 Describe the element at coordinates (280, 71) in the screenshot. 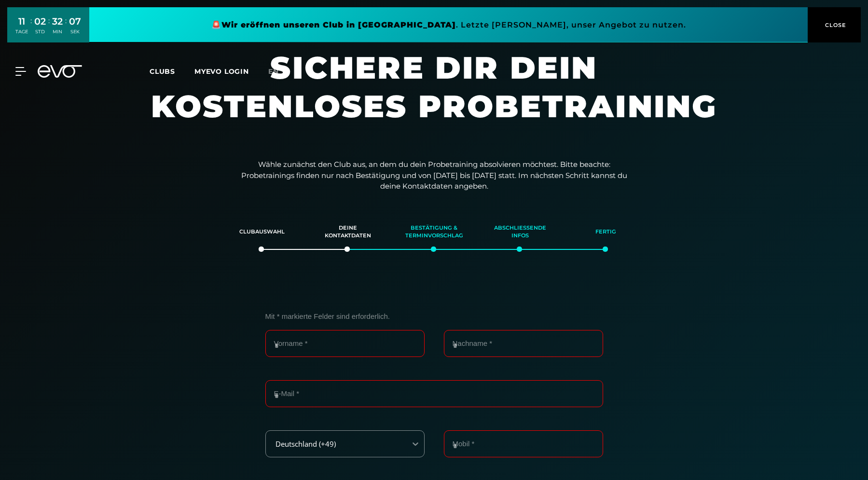

I see `a: en` at that location.